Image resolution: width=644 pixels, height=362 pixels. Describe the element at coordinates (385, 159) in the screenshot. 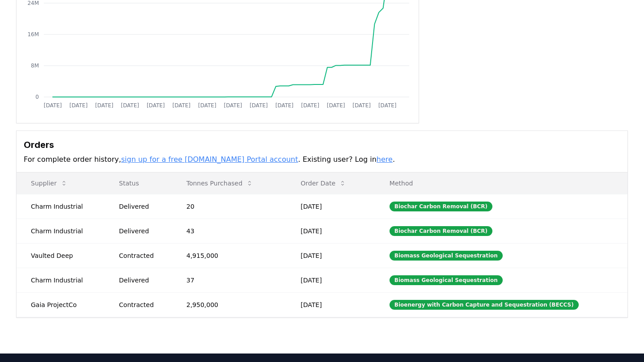

I see `a: here` at that location.